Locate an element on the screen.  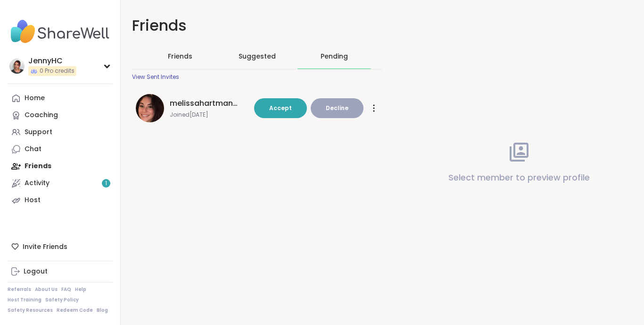
button: Accept is located at coordinates (281, 108).